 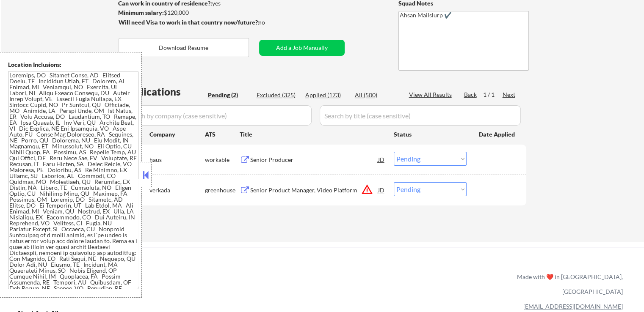 What do you see at coordinates (189, 22) in the screenshot?
I see `strong: Will need Visa to work in that country now/future?:` at bounding box center [189, 22].